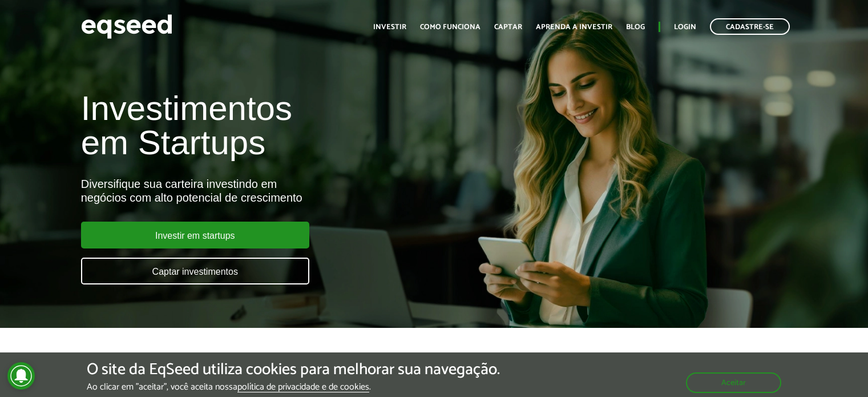 Image resolution: width=868 pixels, height=397 pixels. I want to click on a: Cadastre-se, so click(750, 26).